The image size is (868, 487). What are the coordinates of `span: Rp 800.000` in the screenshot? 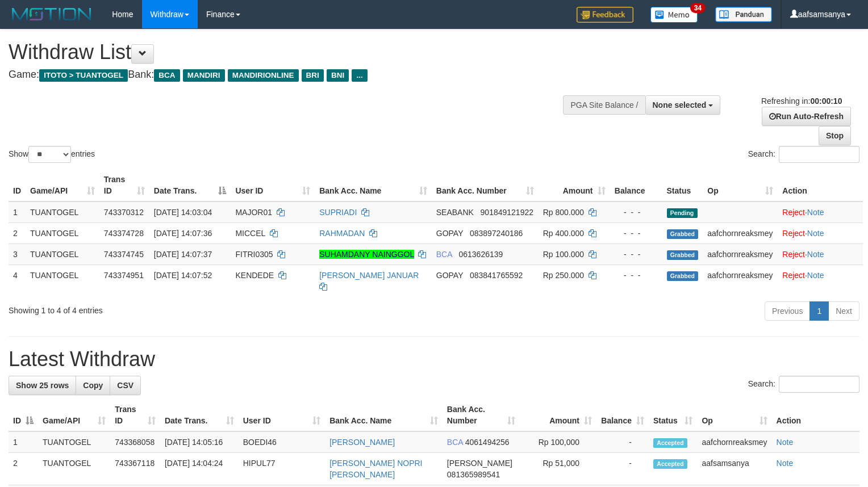 It's located at (564, 212).